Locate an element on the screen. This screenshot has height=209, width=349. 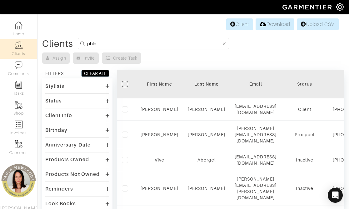
input: Search by name, email, phone, city, or state is located at coordinates (155, 43).